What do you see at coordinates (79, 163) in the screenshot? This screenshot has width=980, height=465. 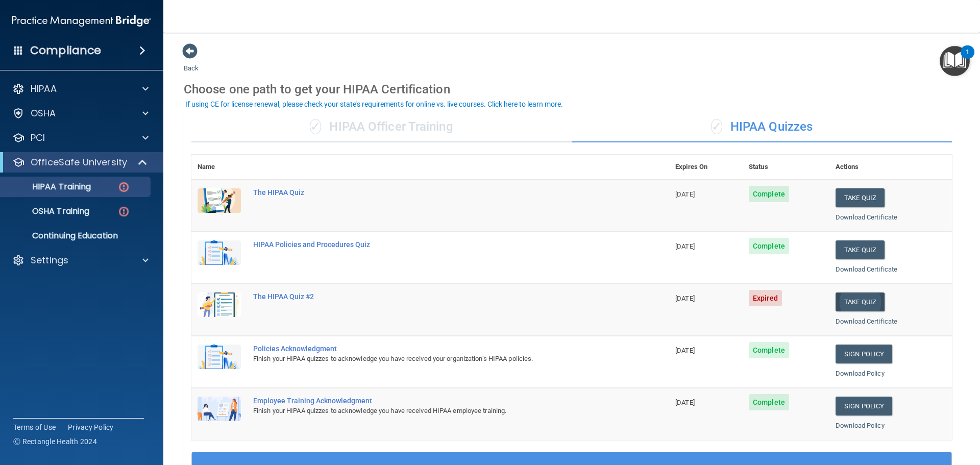 I see `p: OfficeSafe University` at bounding box center [79, 163].